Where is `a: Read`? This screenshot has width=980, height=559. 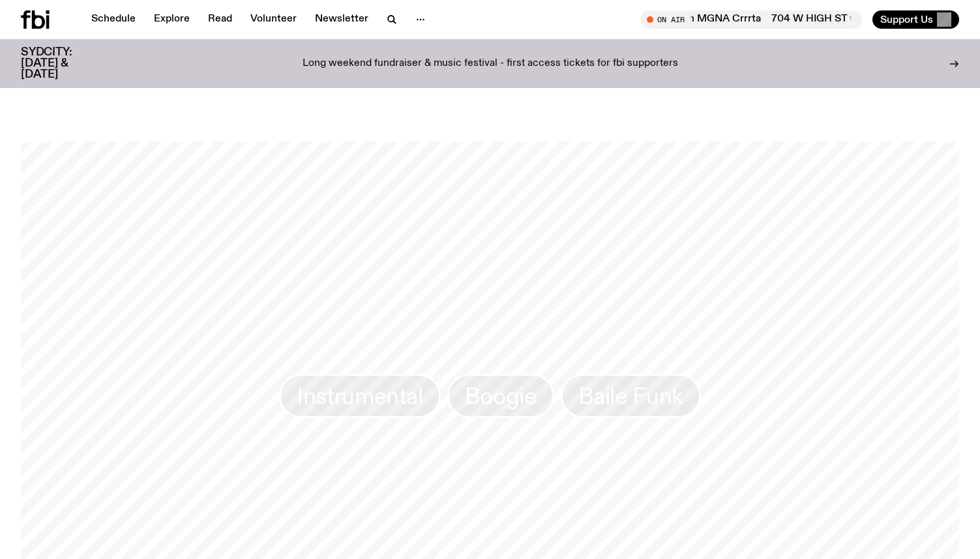 a: Read is located at coordinates (220, 20).